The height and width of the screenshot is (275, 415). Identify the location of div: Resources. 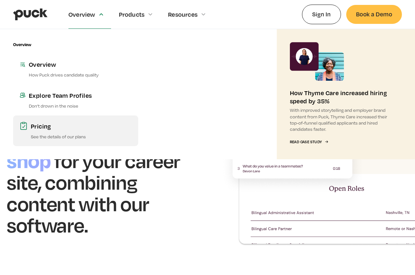
(183, 14).